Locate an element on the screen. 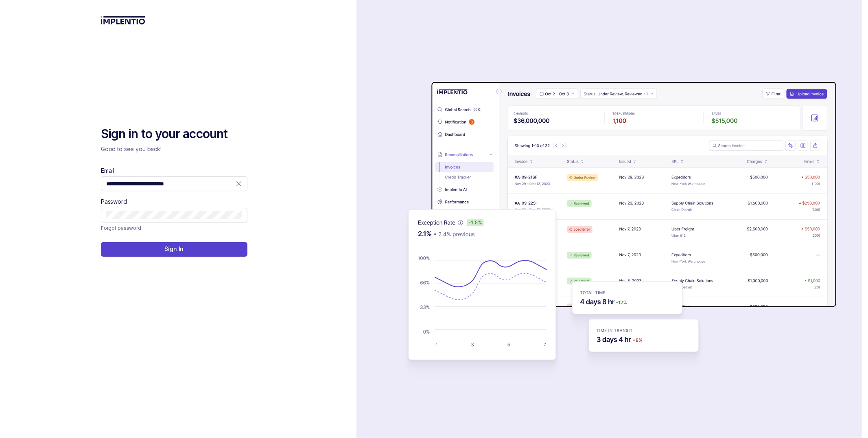  button: Sign In is located at coordinates (174, 249).